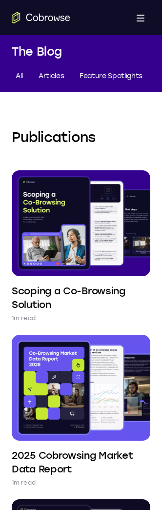 The width and height of the screenshot is (162, 510). I want to click on img: Scoping a Co-Browsing Solution, so click(81, 223).